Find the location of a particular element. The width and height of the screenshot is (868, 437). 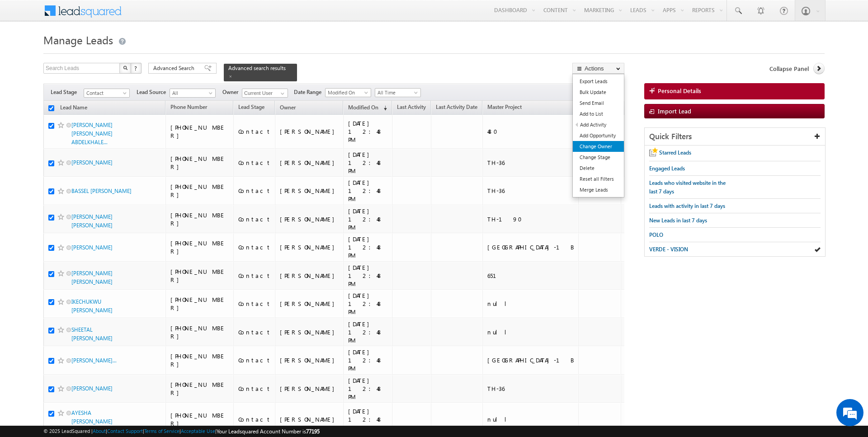

a: Lead Stage is located at coordinates (251, 108).